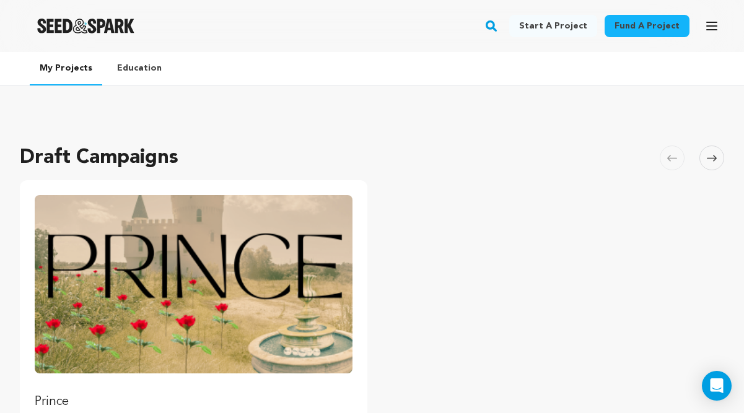  Describe the element at coordinates (99, 158) in the screenshot. I see `h2: Draft Campaigns` at that location.